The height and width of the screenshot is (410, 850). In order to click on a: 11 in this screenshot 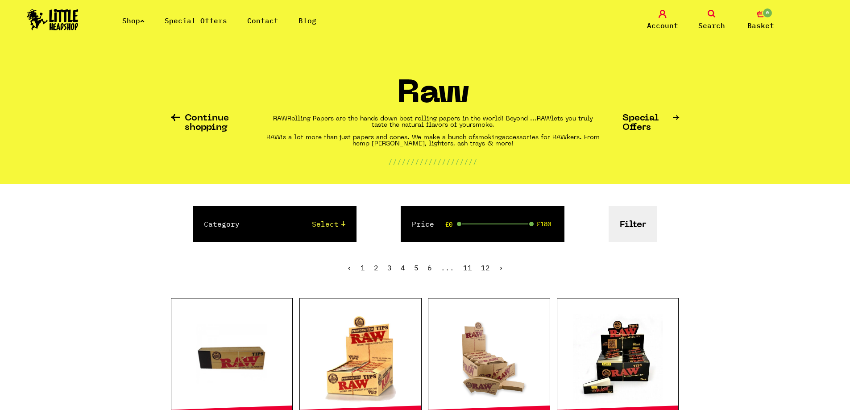, I will do `click(467, 268)`.